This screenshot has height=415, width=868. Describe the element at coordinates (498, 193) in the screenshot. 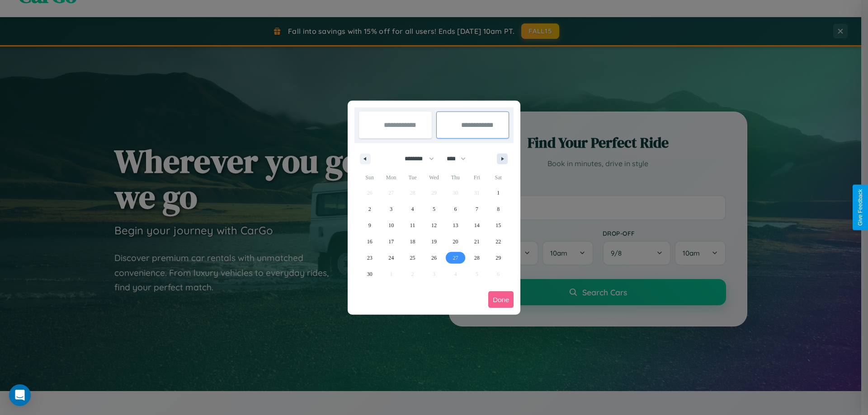

I see `button: 1` at that location.